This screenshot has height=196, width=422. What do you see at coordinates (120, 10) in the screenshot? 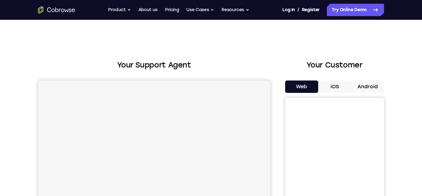
I see `button: Product` at bounding box center [120, 10].